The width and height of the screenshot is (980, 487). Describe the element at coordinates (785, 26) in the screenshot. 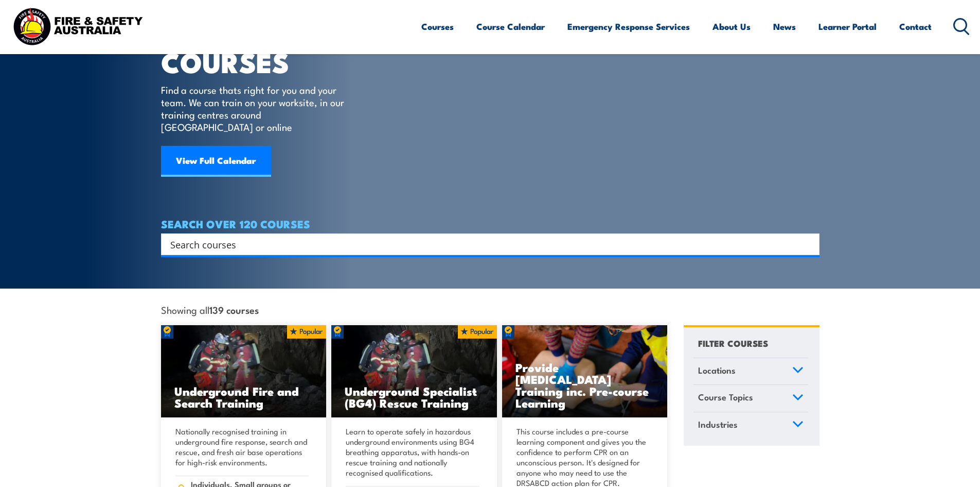

I see `a: News` at that location.